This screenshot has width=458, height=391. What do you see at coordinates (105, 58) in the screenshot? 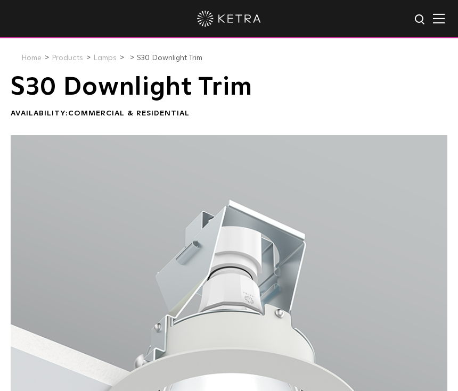
I see `a: Lamps` at bounding box center [105, 58].